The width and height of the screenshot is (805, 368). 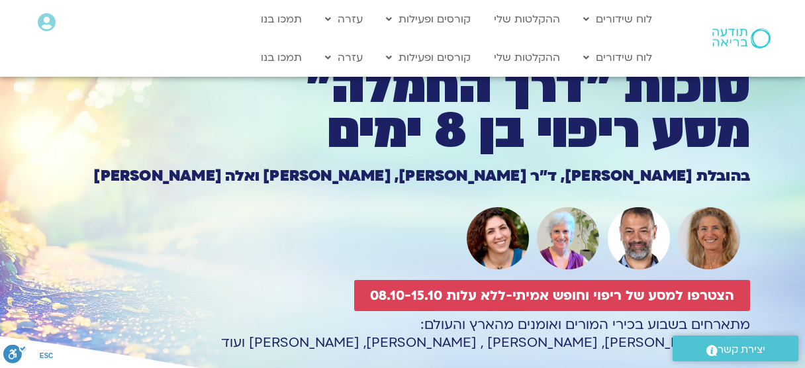 What do you see at coordinates (403, 109) in the screenshot?
I see `h1: סוכות ״דרך החמלה״ מסע ריפוי בן 8 ימים` at bounding box center [403, 109].